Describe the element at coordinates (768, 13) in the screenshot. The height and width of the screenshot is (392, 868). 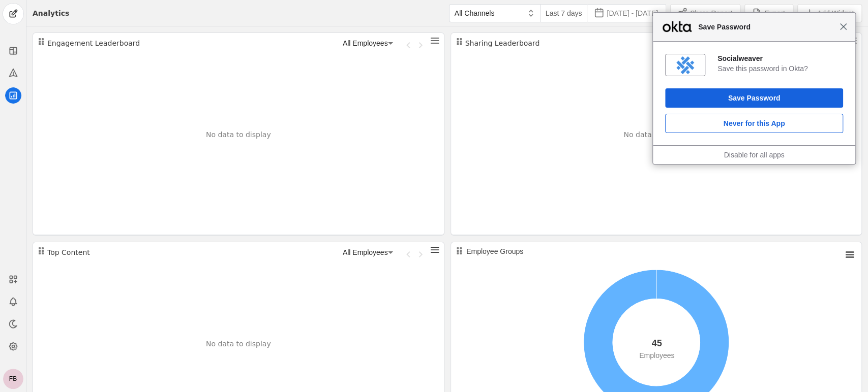
I see `button: Export` at that location.